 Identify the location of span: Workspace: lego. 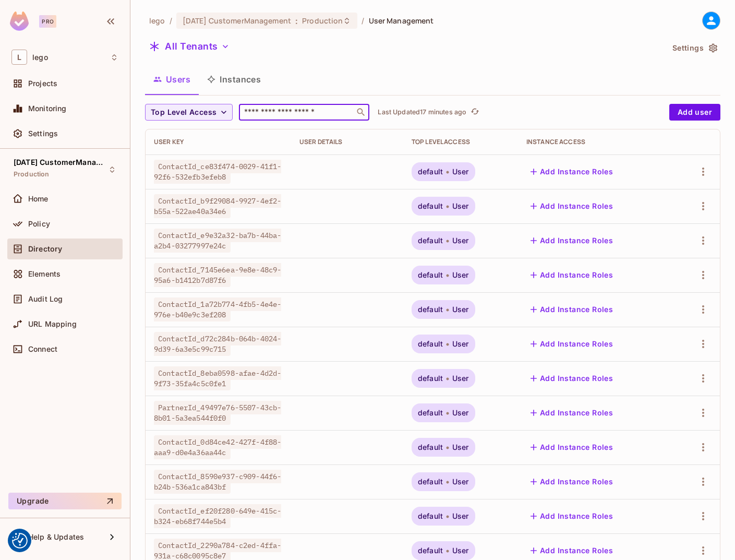
(40, 58).